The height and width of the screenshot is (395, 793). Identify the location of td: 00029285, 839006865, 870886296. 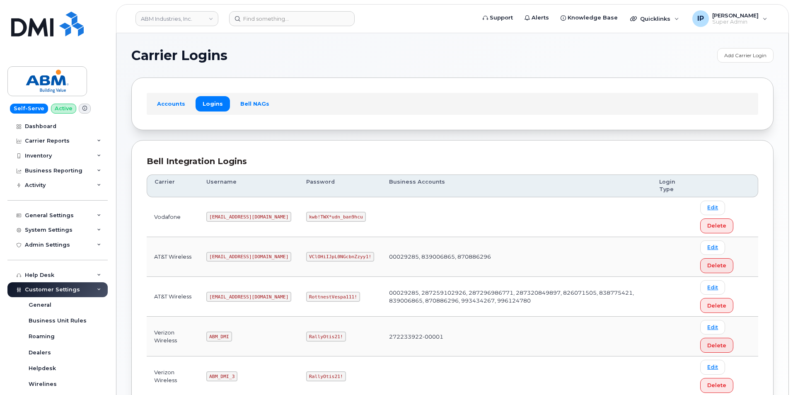
(517, 257).